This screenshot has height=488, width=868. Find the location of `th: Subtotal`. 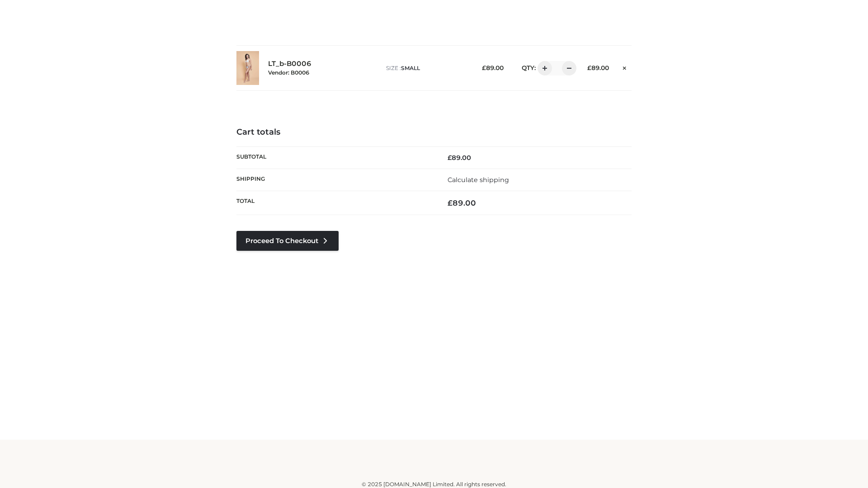

th: Subtotal is located at coordinates (335, 157).